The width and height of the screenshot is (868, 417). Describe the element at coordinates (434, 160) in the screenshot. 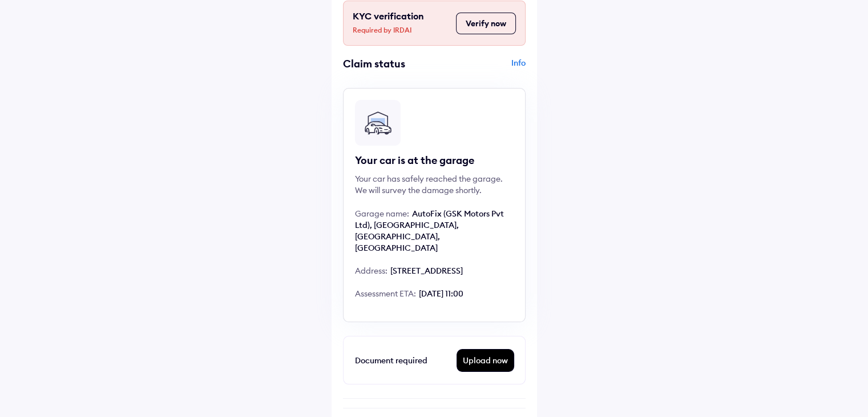

I see `div: Your car is at the garage` at that location.